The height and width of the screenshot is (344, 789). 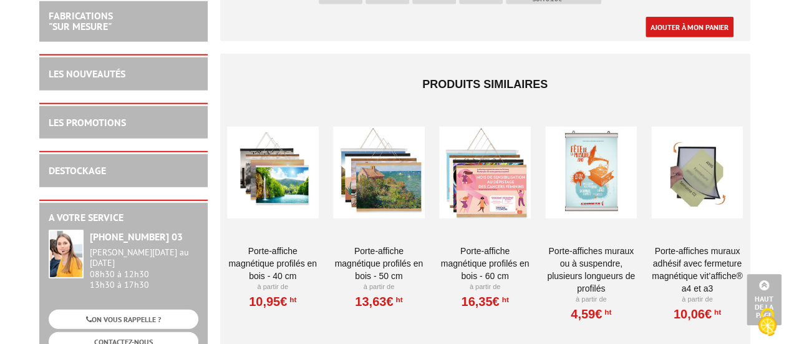 What do you see at coordinates (764, 299) in the screenshot?
I see `a: Haut de la page` at bounding box center [764, 299].